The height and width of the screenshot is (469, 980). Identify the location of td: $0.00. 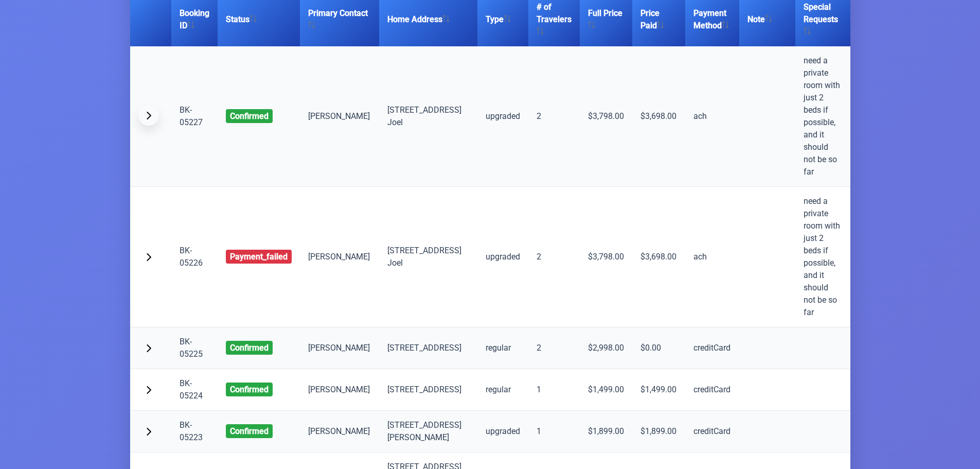
(659, 348).